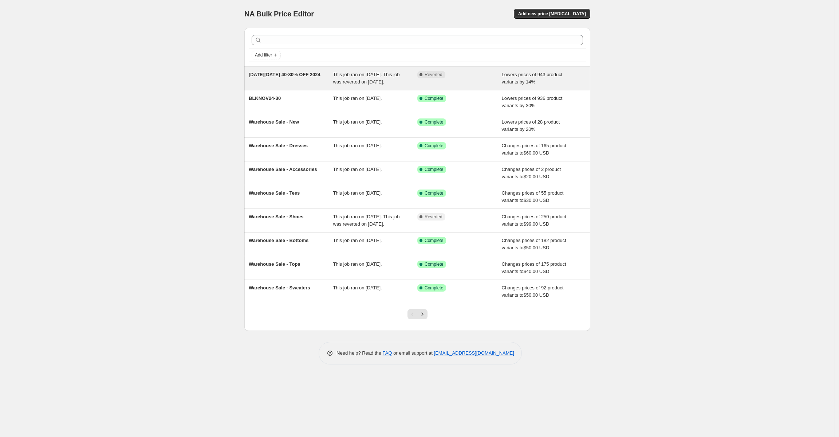 This screenshot has height=437, width=839. Describe the element at coordinates (534, 149) in the screenshot. I see `span: Changes prices of 165 product variants to` at that location.